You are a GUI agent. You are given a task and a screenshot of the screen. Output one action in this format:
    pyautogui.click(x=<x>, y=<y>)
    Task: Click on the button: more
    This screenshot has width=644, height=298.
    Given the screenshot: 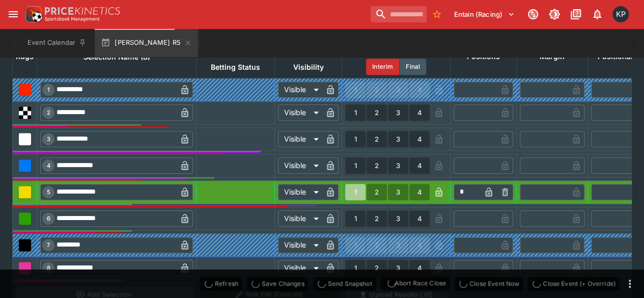 What is the action you would take?
    pyautogui.click(x=630, y=284)
    